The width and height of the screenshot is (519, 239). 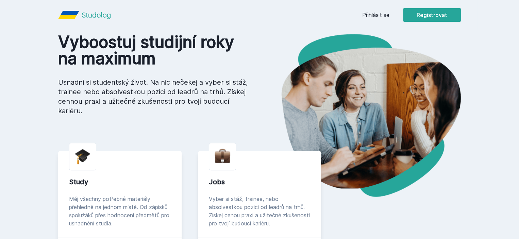 What do you see at coordinates (120, 211) in the screenshot?
I see `div: Měj všechny potřebné materiály přehledně na jednom místě. Od zápisků spolužáků přes hodnocení pře...` at bounding box center [120, 211].